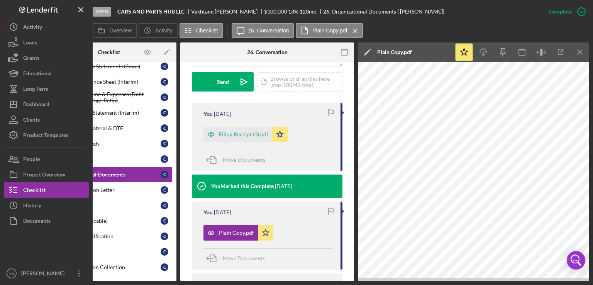 This screenshot has height=285, width=593. Describe the element at coordinates (121, 31) in the screenshot. I see `label: Overview` at that location.